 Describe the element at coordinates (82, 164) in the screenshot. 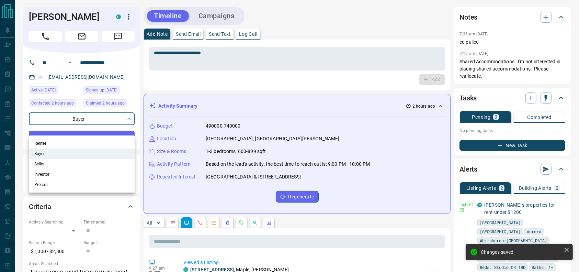

I see `li: Seller` at that location.